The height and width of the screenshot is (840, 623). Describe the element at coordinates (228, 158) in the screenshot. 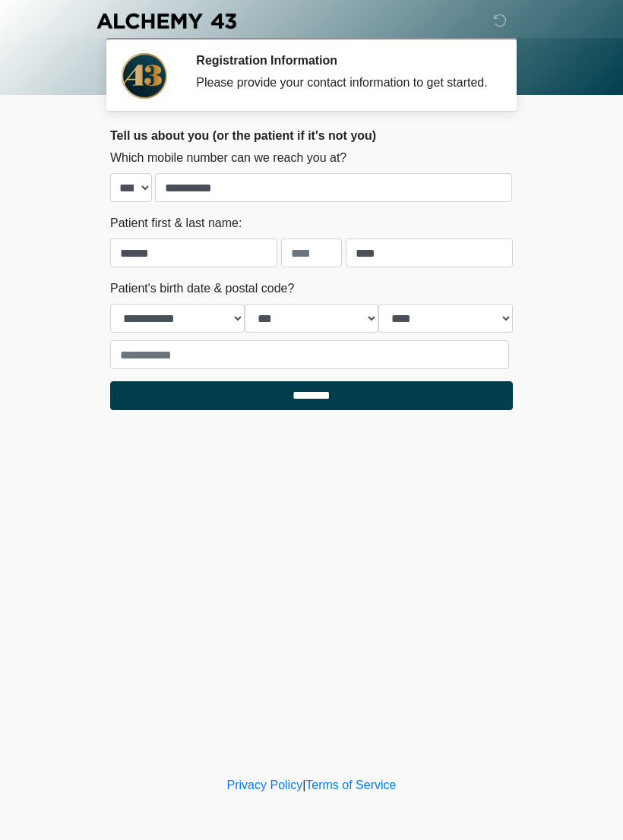

I see `label: Which mobile number can we reach you at?` at that location.